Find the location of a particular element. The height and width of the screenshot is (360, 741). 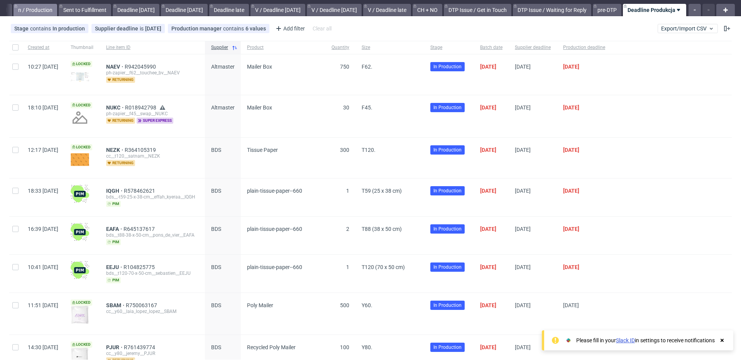

span: T120. is located at coordinates (369, 150).